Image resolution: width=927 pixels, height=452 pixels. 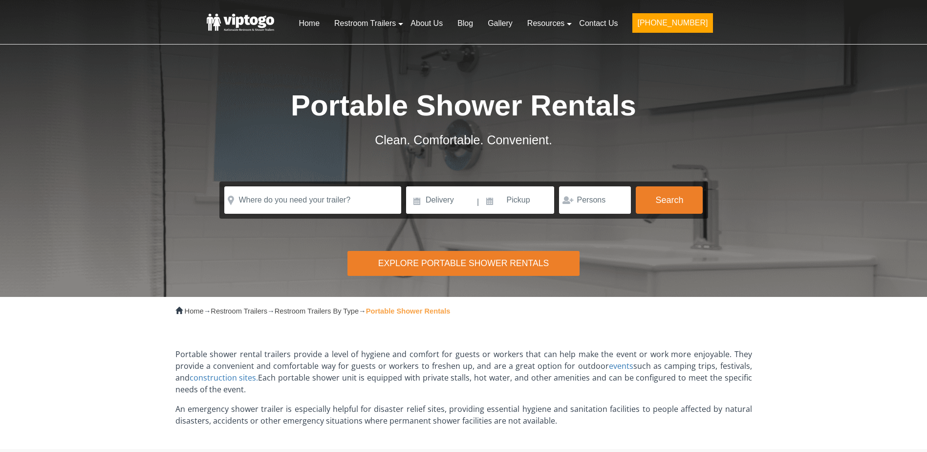 I want to click on span: Clean. Comfortable. Convenient., so click(x=463, y=140).